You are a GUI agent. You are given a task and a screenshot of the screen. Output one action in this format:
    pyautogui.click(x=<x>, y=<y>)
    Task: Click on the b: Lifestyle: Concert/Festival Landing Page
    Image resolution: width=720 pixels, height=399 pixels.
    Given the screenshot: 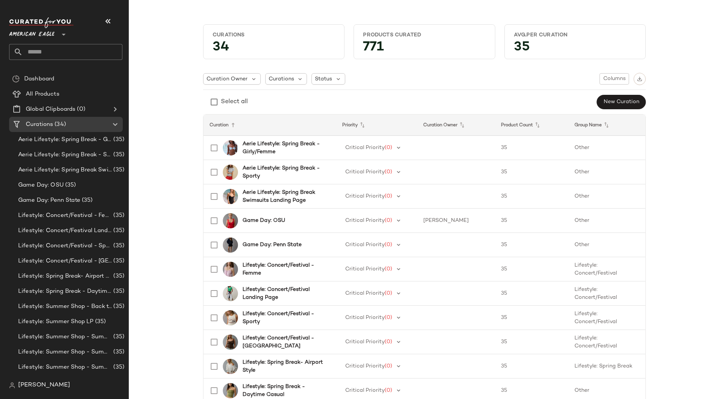 What is the action you would take?
    pyautogui.click(x=285, y=293)
    